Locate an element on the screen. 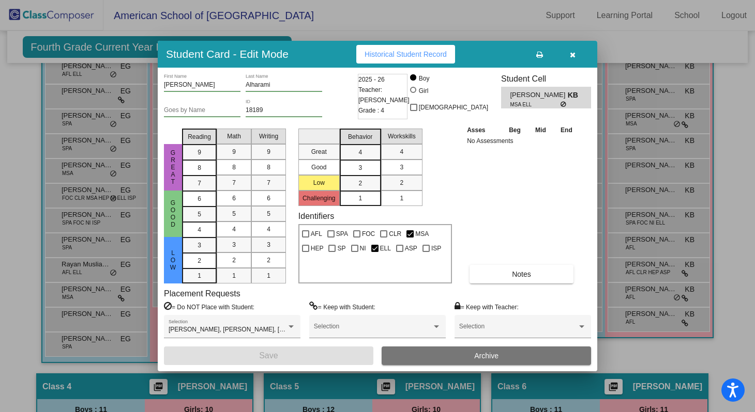  span: AFL is located at coordinates (316, 234).